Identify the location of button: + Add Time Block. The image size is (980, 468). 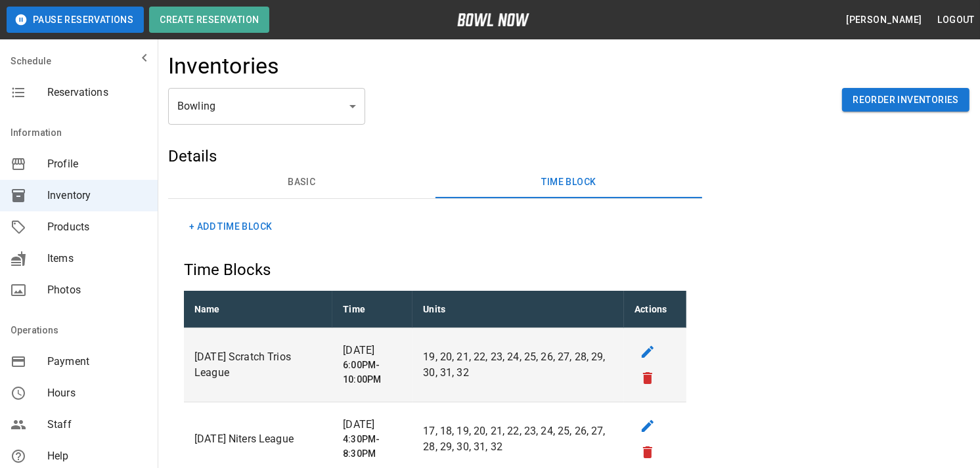
(231, 226).